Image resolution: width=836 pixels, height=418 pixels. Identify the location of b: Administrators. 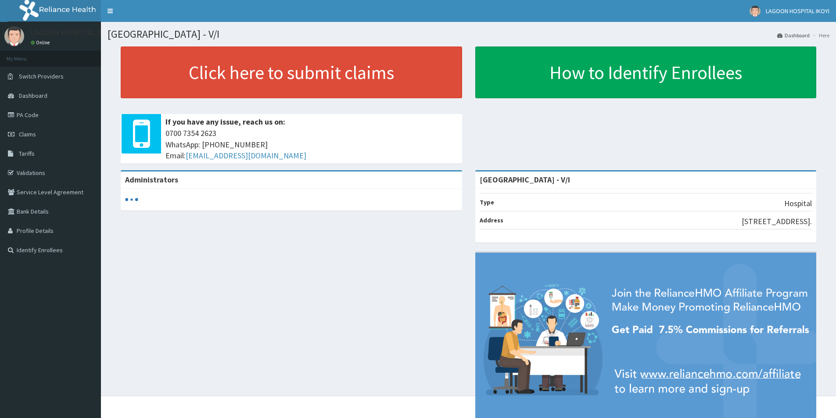
(151, 179).